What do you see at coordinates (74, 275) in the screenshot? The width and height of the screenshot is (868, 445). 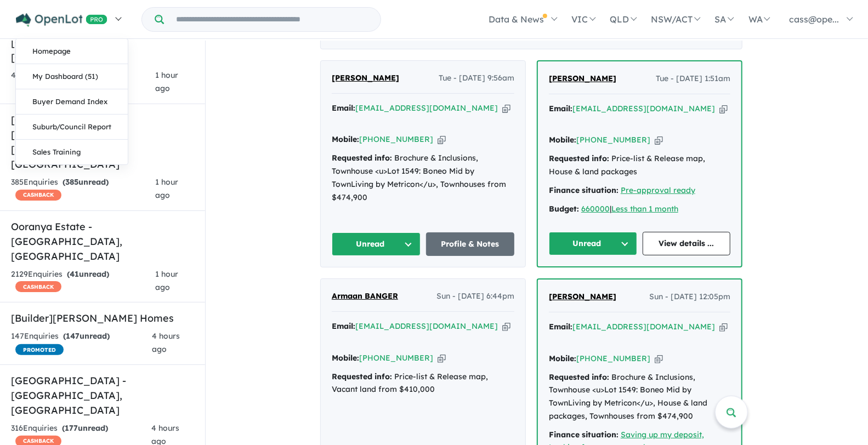 I see `span: 41` at bounding box center [74, 275].